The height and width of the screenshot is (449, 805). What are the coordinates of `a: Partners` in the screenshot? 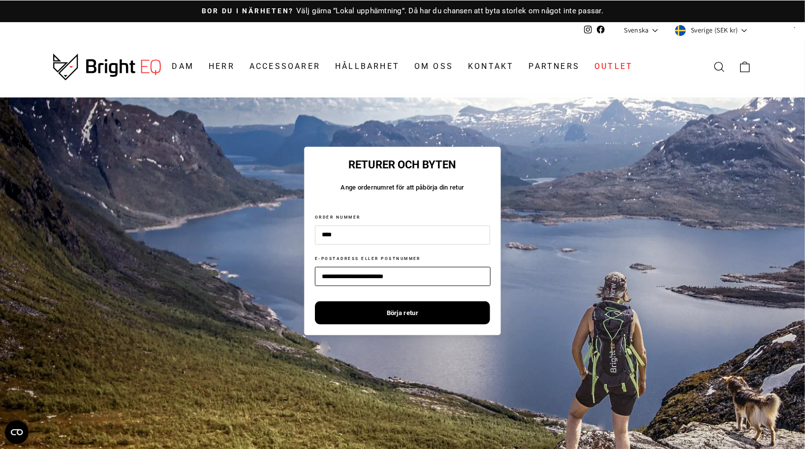 It's located at (554, 67).